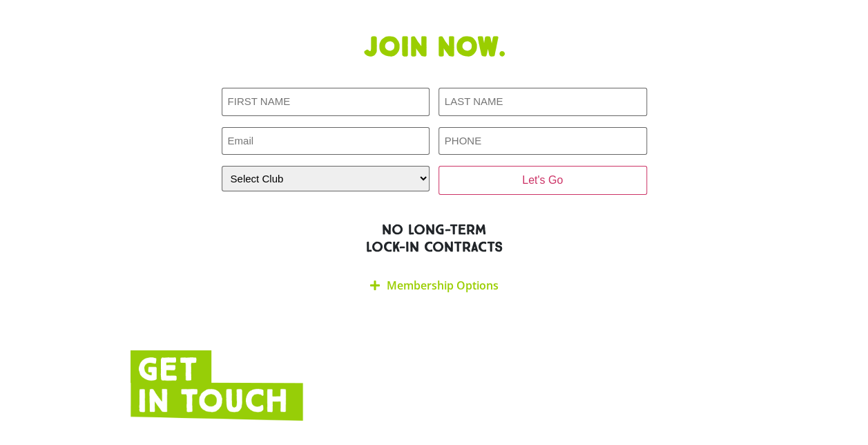 The image size is (868, 445). Describe the element at coordinates (443, 285) in the screenshot. I see `a: Membership Options` at that location.